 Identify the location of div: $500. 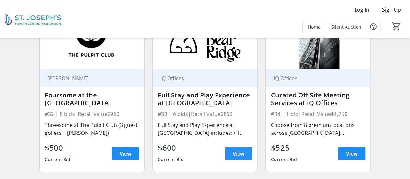
(58, 147).